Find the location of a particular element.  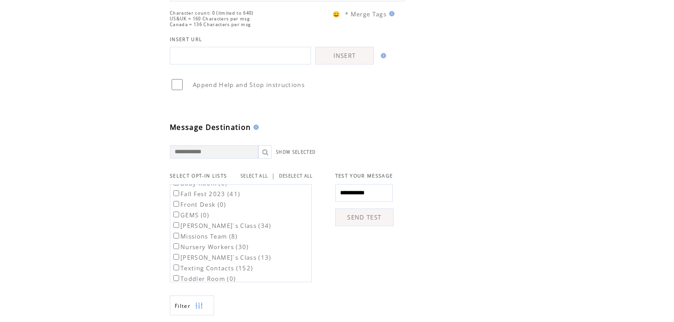

a: SELECT ALL is located at coordinates (254, 176).